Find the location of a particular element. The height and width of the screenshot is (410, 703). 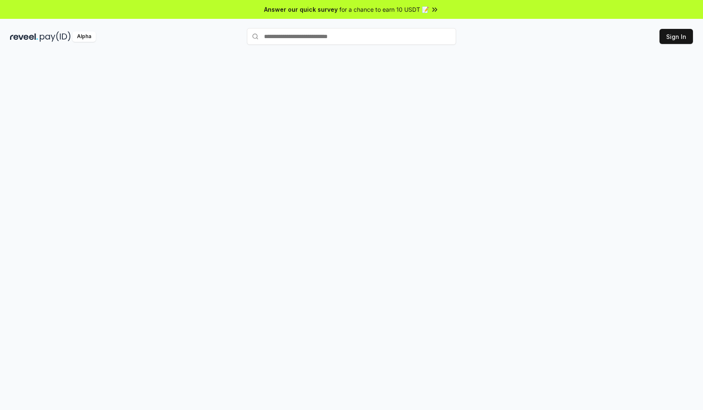

span: Answer our quick survey is located at coordinates (301, 9).